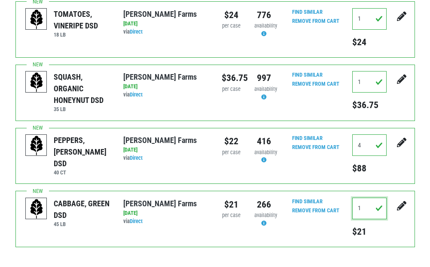 The width and height of the screenshot is (430, 267). Describe the element at coordinates (82, 88) in the screenshot. I see `div: SQUASH, ORGANIC HONEYNUT DSD` at that location.